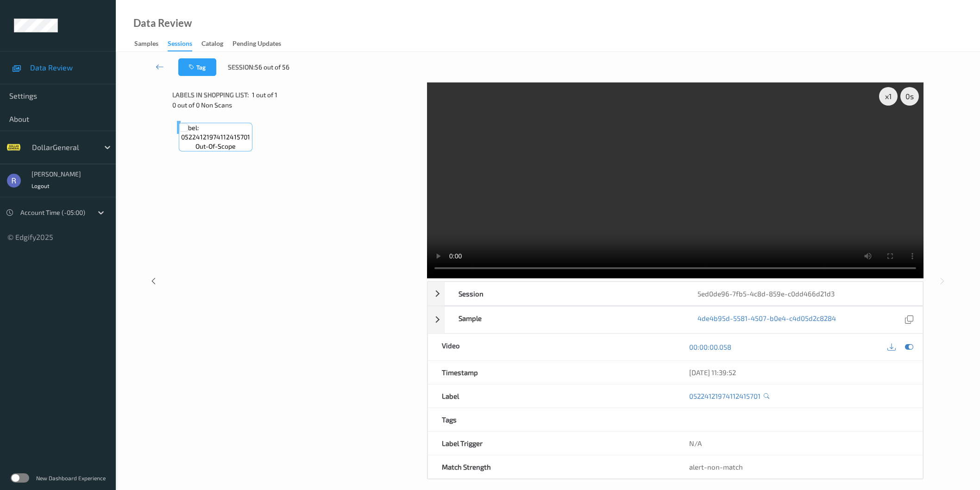  I want to click on div: Label, so click(551, 396).